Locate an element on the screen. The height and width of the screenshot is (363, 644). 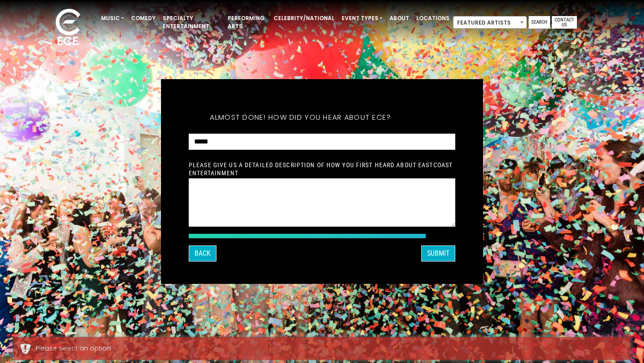
button: SUBMIT is located at coordinates (439, 254).